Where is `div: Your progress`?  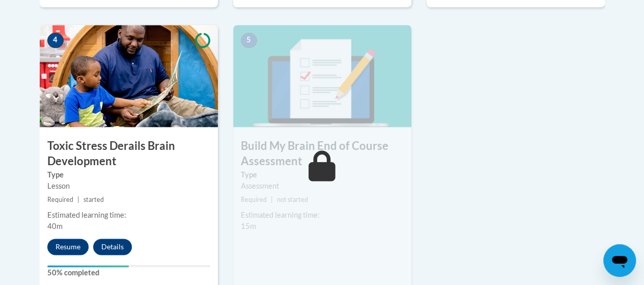 div: Your progress is located at coordinates (88, 266).